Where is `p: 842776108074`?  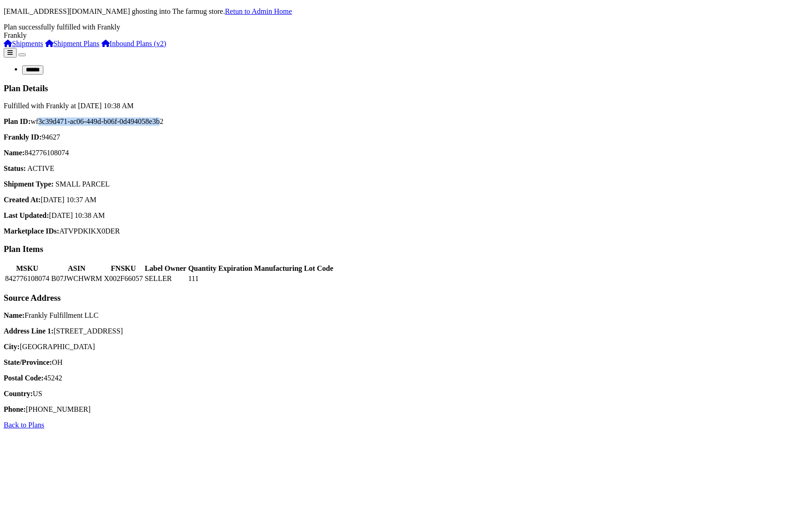
p: 842776108074 is located at coordinates (399, 153).